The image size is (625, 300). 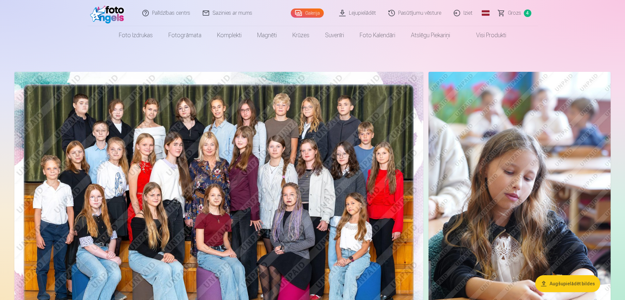 What do you see at coordinates (136, 35) in the screenshot?
I see `a: Foto izdrukas` at bounding box center [136, 35].